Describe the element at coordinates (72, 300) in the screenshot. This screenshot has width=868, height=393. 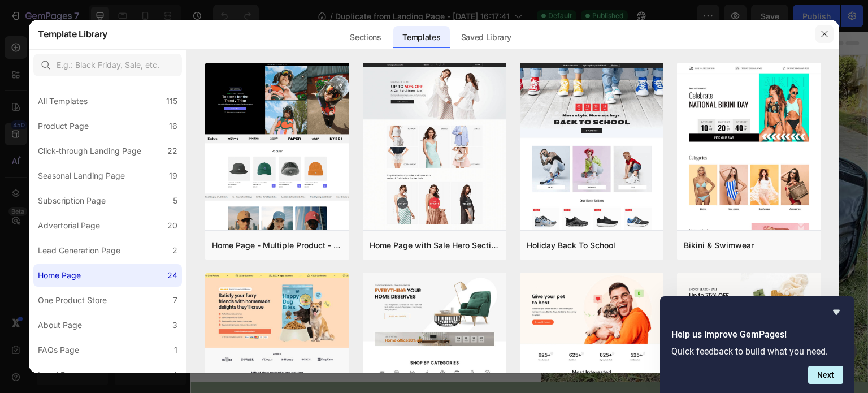
I see `div: One Product Store` at that location.